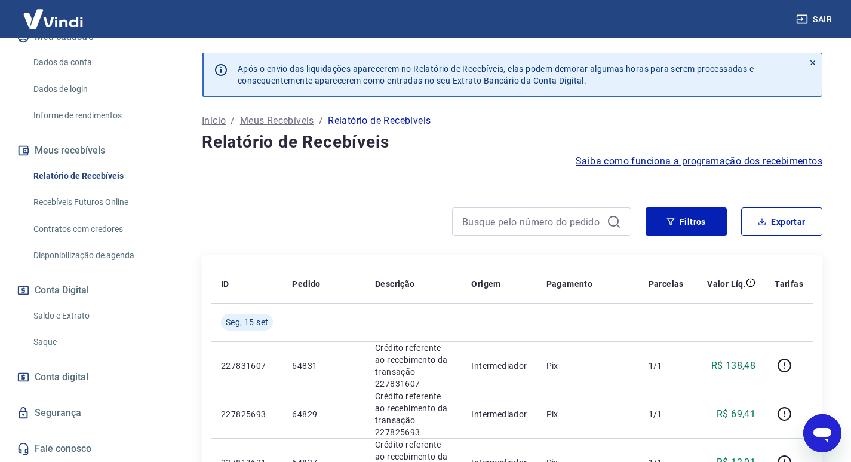  I want to click on button: Meus recebíveis, so click(89, 150).